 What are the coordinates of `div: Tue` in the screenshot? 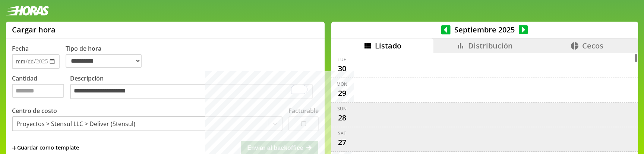 It's located at (342, 59).